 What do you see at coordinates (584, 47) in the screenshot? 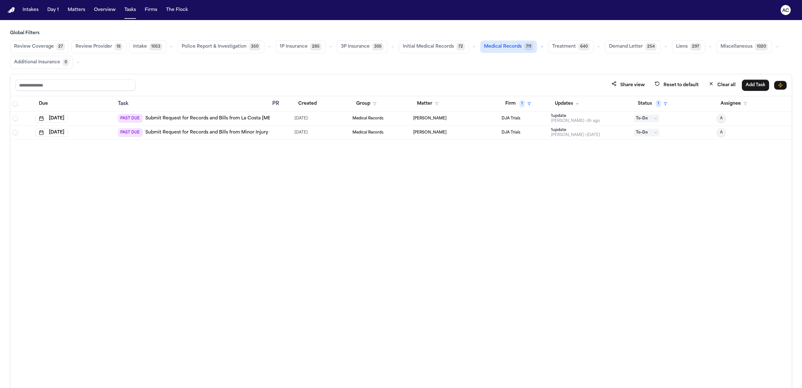
I see `span: 640` at bounding box center [584, 47].